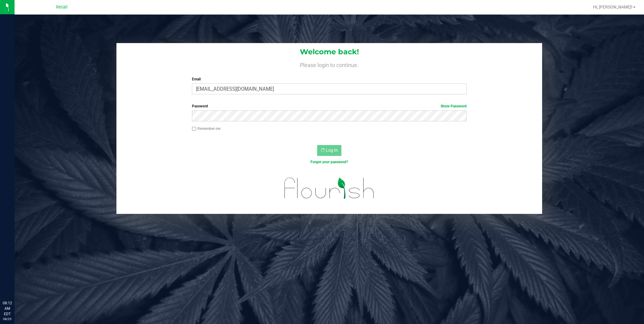  Describe the element at coordinates (194, 129) in the screenshot. I see `input: Remember me` at that location.